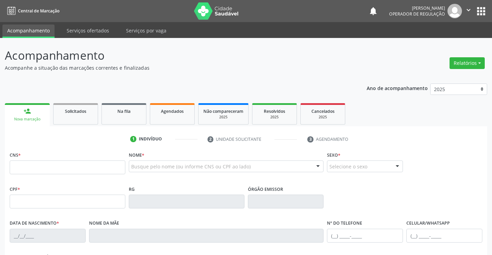 The height and width of the screenshot is (255, 492). I want to click on label: Celular/WhatsApp, so click(428, 224).